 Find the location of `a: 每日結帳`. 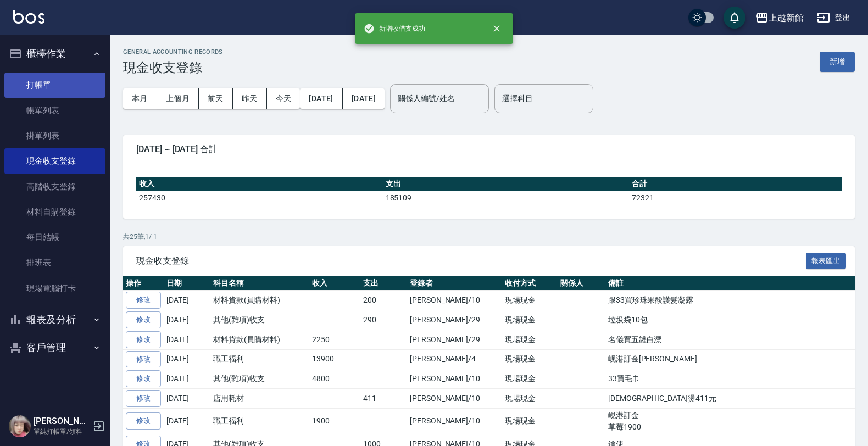

a: 每日結帳 is located at coordinates (55, 237).